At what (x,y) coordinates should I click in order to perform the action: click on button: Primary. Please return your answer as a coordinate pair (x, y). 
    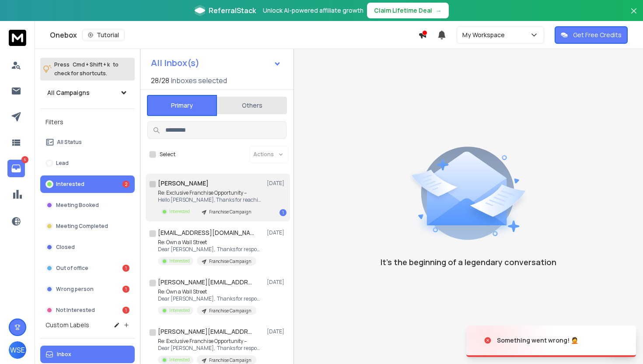
    Looking at the image, I should click on (182, 105).